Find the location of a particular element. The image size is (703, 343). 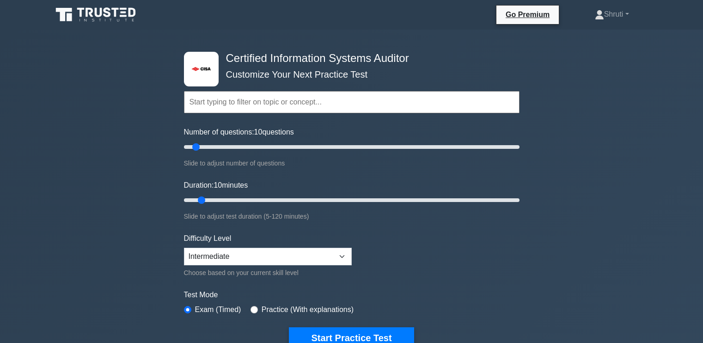

div: Choose based on your current skill level is located at coordinates (268, 273).